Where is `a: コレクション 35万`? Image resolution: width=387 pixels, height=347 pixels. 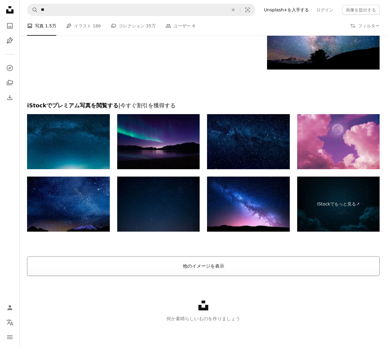
a: コレクション 35万 is located at coordinates (133, 26).